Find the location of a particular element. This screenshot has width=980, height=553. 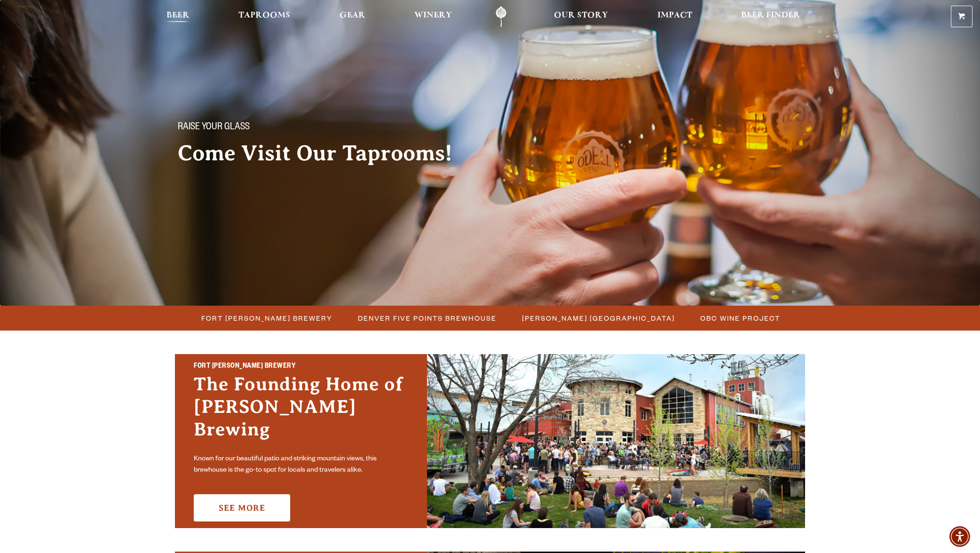

a: Taprooms is located at coordinates (264, 17).